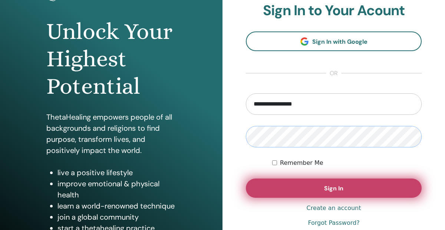 The image size is (445, 230). I want to click on a: Sign In with Google, so click(334, 41).